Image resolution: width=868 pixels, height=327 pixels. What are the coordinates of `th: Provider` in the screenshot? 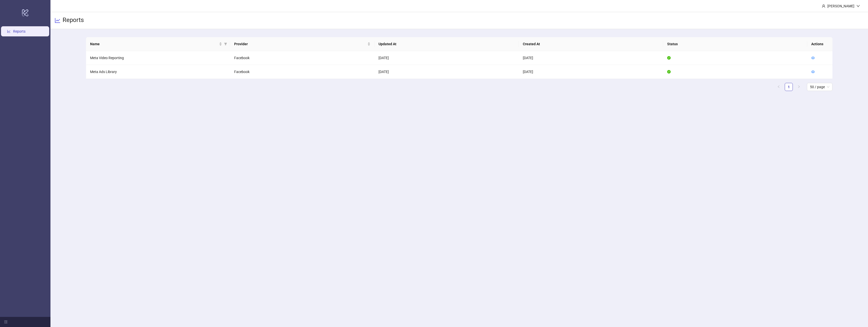 It's located at (303, 44).